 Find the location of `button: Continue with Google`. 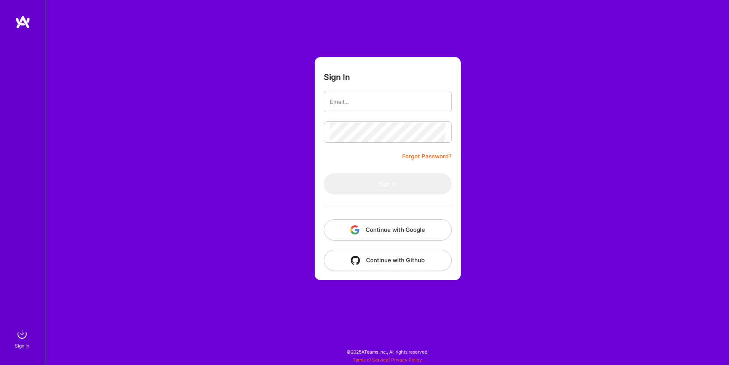

button: Continue with Google is located at coordinates (388, 230).